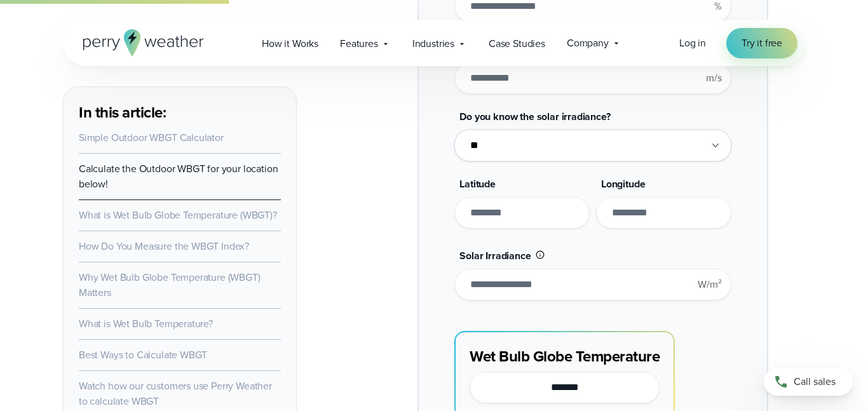 The width and height of the screenshot is (868, 411). Describe the element at coordinates (762, 43) in the screenshot. I see `span: Try it free` at that location.